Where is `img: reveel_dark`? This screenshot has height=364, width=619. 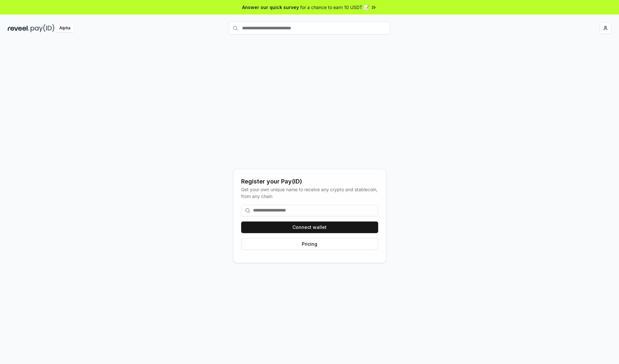
img: reveel_dark is located at coordinates (18, 28).